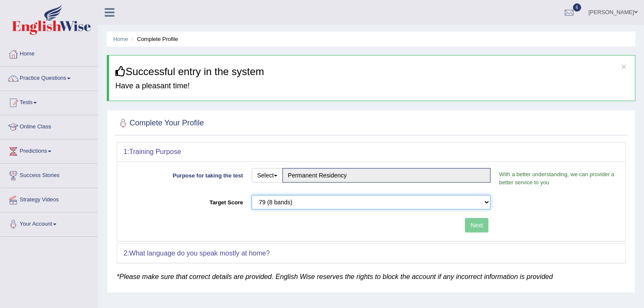 This screenshot has width=644, height=308. I want to click on b: What language do you speak mostly at home?, so click(199, 253).